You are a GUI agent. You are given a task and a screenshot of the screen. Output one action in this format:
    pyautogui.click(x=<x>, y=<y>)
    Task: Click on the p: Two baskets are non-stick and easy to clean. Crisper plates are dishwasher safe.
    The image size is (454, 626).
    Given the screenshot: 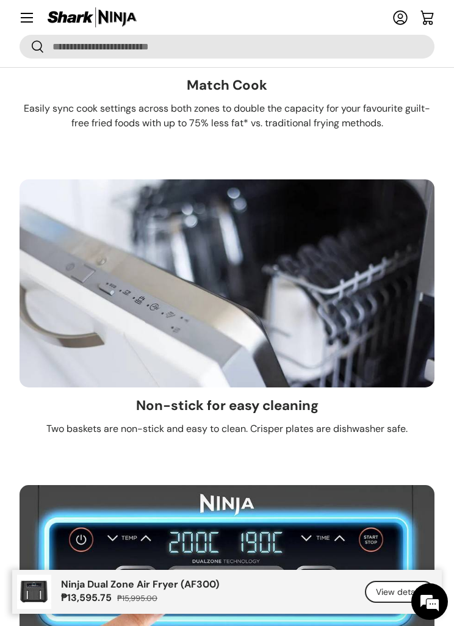 What is the action you would take?
    pyautogui.click(x=227, y=429)
    